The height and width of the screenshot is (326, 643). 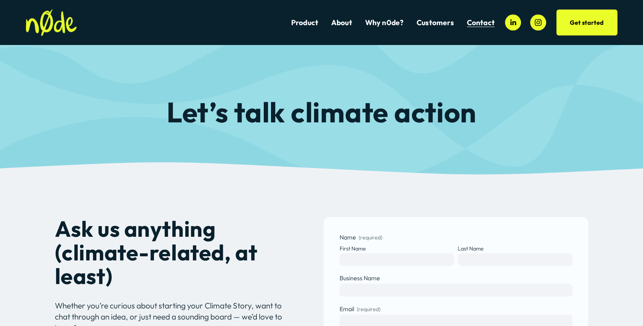 I want to click on div: Last Name, so click(x=515, y=249).